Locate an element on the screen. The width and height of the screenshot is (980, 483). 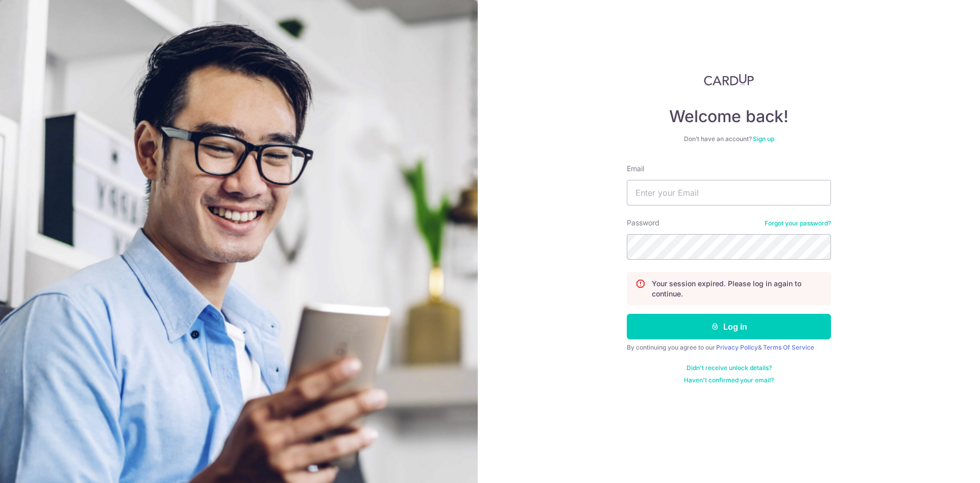
label: Email is located at coordinates (636, 168).